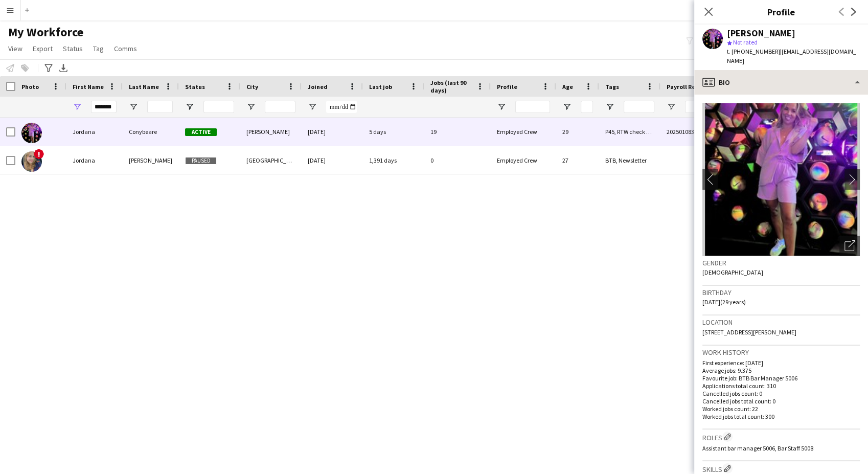  What do you see at coordinates (201, 132) in the screenshot?
I see `span: Active` at bounding box center [201, 132].